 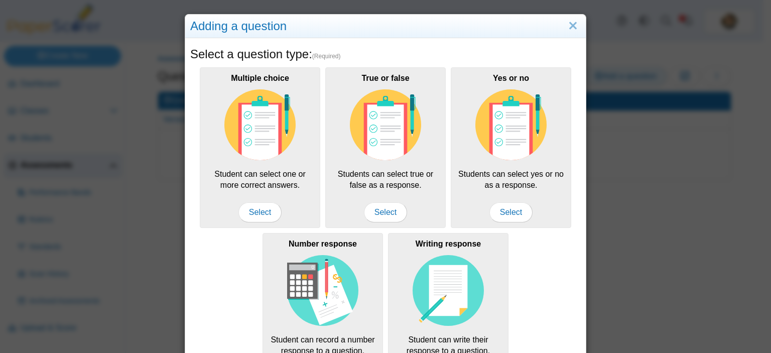 What do you see at coordinates (323, 243) in the screenshot?
I see `b: Number response` at bounding box center [323, 243].